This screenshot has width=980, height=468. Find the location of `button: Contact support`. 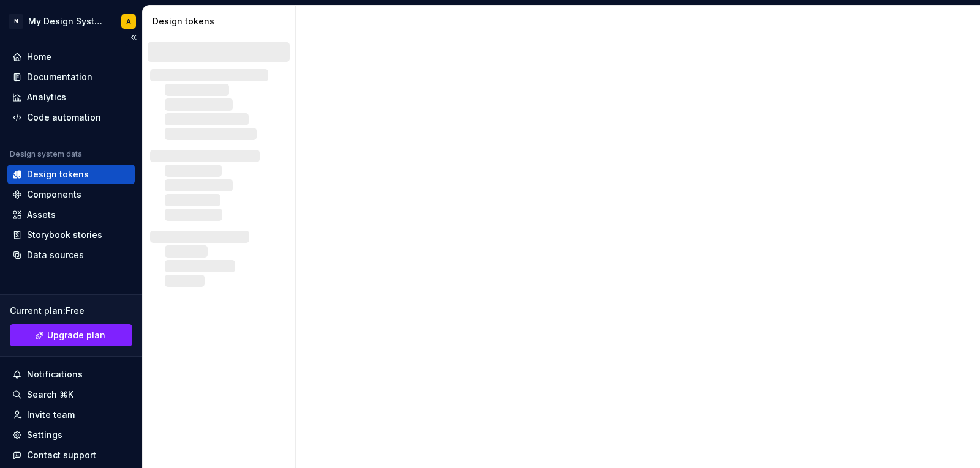

button: Contact support is located at coordinates (71, 455).